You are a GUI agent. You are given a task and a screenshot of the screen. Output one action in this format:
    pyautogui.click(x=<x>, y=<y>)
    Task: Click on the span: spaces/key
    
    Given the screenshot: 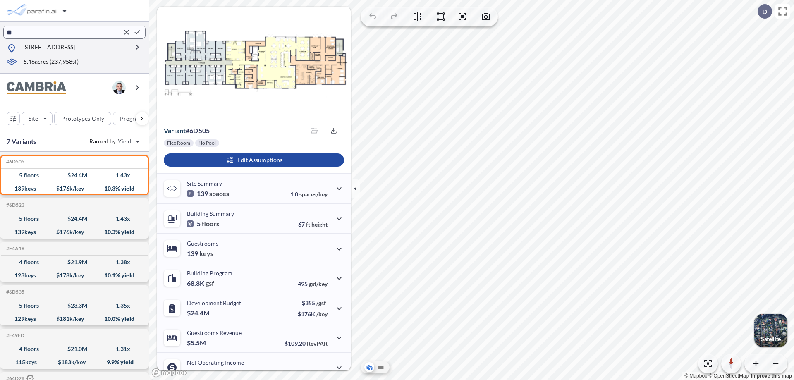 What is the action you would take?
    pyautogui.click(x=314, y=194)
    